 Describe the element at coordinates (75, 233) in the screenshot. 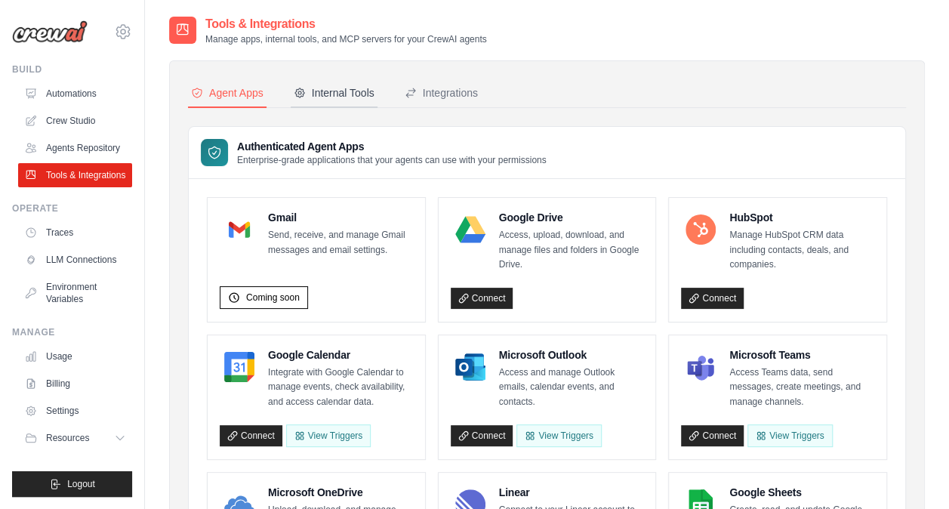

I see `a: Traces` at that location.